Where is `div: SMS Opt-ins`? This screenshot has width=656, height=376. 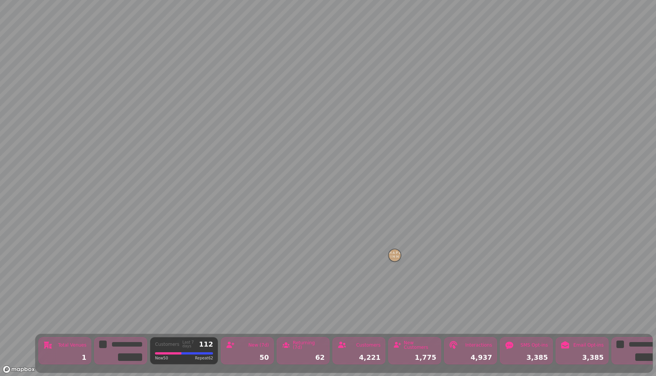 div: SMS Opt-ins is located at coordinates (534, 345).